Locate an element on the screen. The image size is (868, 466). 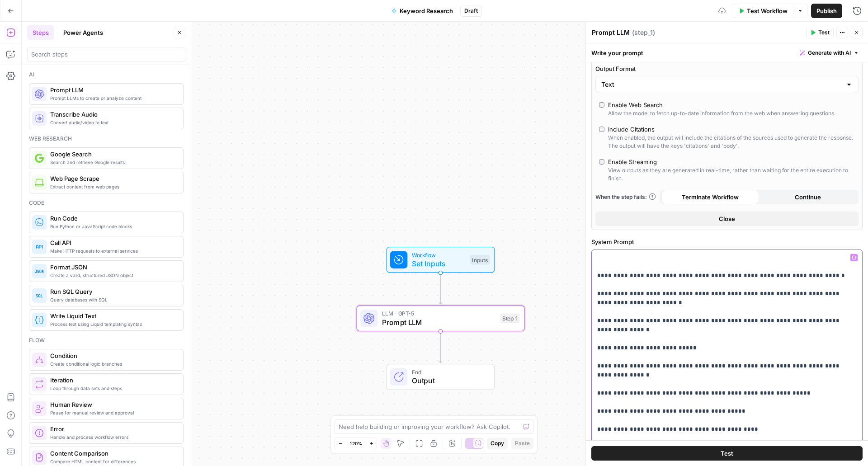
textarea: Prompt LLM is located at coordinates (611, 33).